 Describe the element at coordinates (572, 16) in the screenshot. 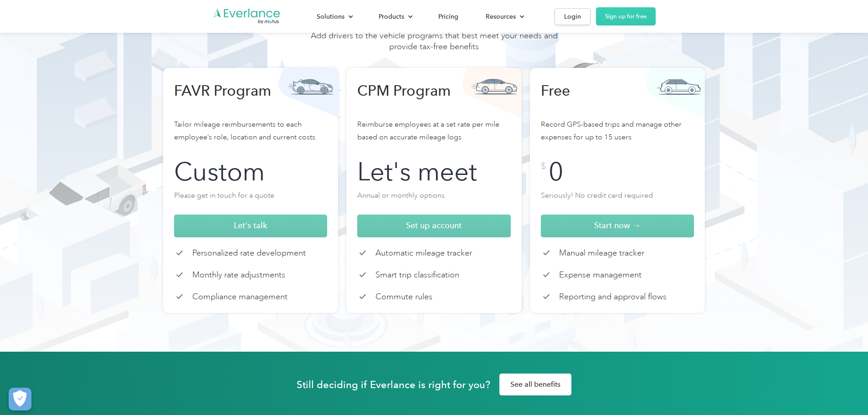

I see `div: Login` at that location.